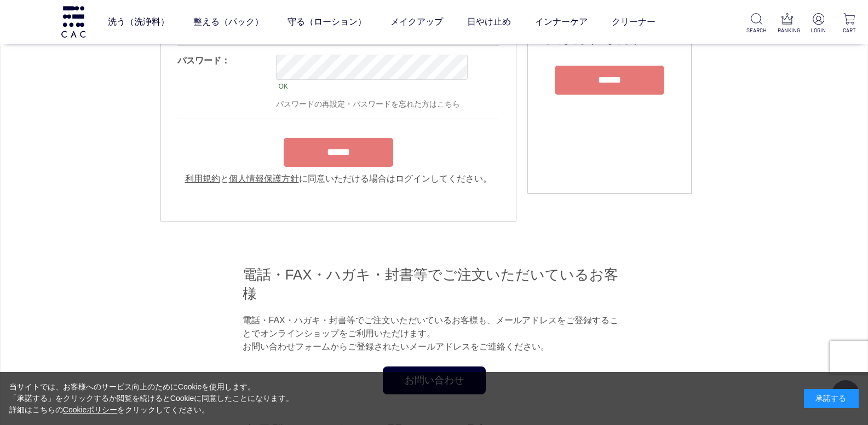 This screenshot has width=868, height=425. What do you see at coordinates (489, 22) in the screenshot?
I see `a: 日やけ止め` at bounding box center [489, 22].